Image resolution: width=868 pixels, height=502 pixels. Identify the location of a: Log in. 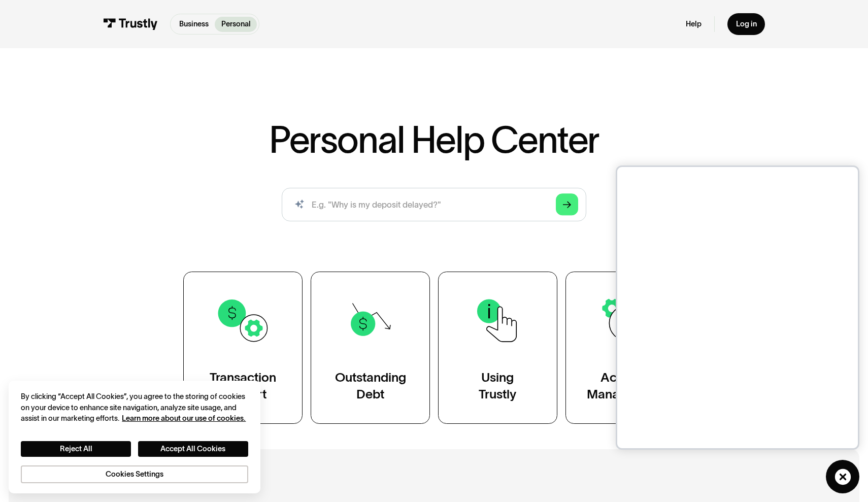
(746, 24).